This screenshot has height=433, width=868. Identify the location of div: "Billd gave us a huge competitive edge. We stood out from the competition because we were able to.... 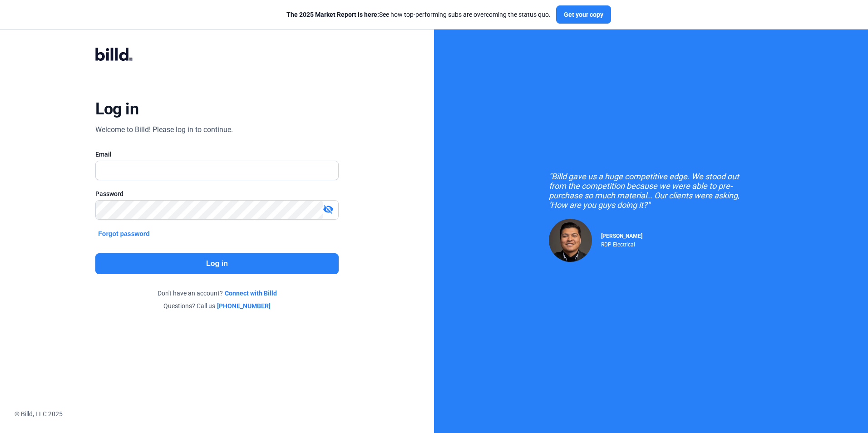
(651, 191).